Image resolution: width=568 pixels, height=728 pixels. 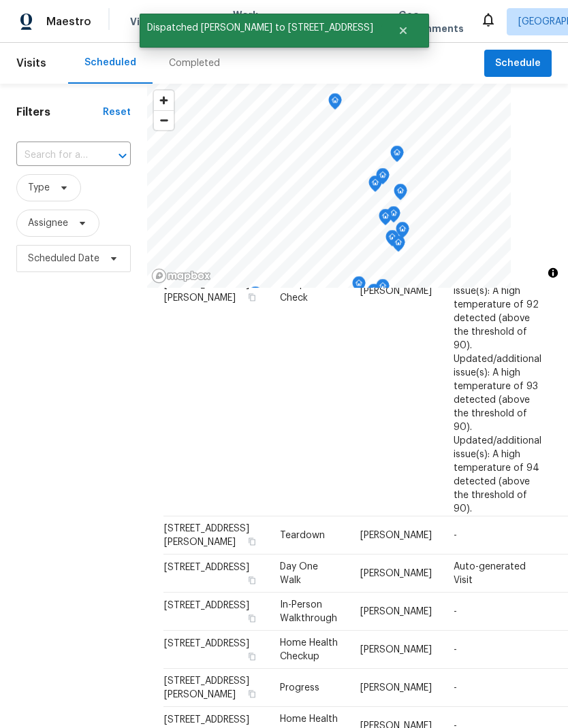 I want to click on span: Zoom in, so click(x=163, y=100).